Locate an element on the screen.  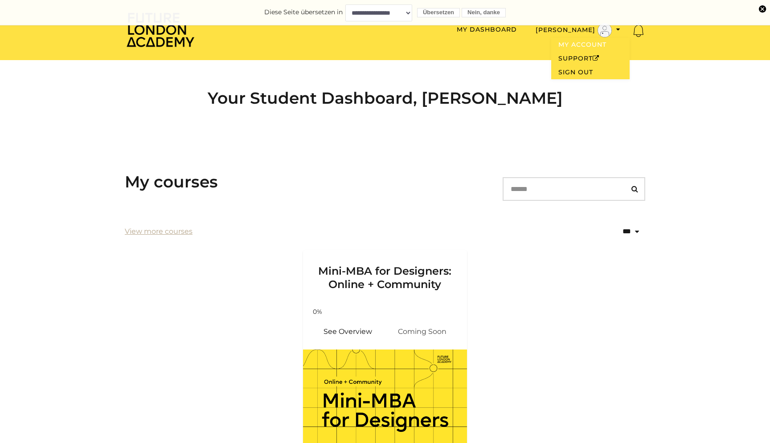
a: Sign Out is located at coordinates (590, 72).